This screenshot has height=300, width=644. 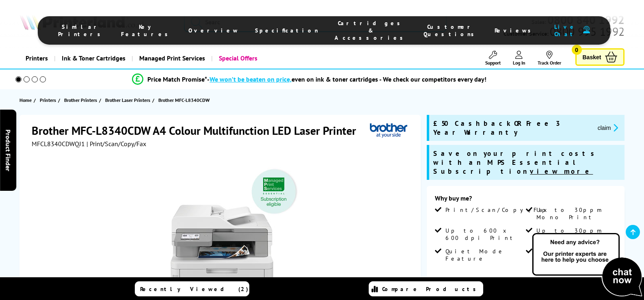 I want to click on span: Ink & Toner Cartridges, so click(x=93, y=58).